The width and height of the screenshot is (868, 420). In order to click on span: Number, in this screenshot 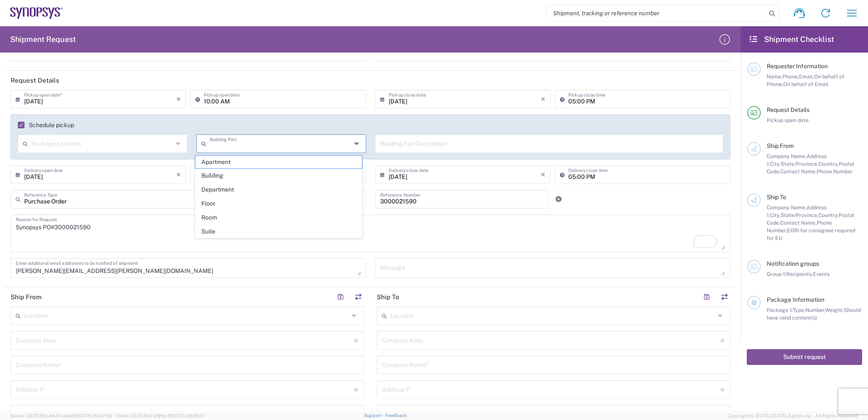, I will do `click(815, 310)`.